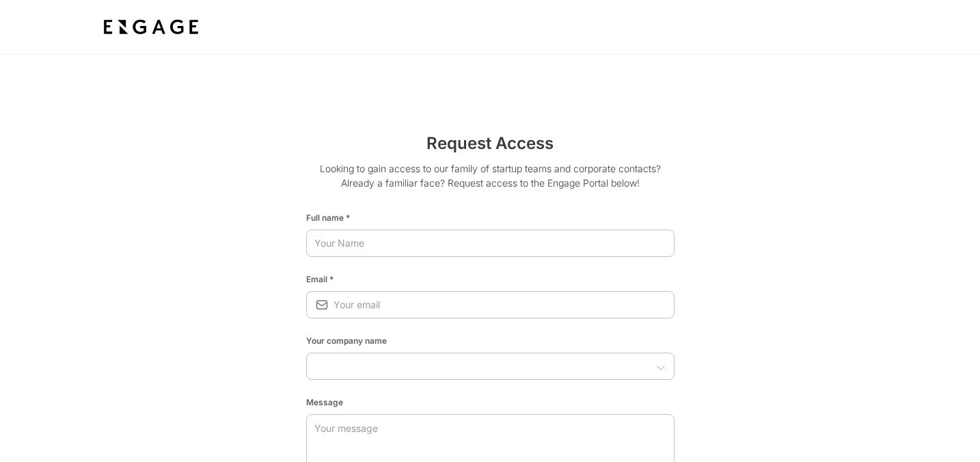  What do you see at coordinates (490, 400) in the screenshot?
I see `div: Message` at bounding box center [490, 400].